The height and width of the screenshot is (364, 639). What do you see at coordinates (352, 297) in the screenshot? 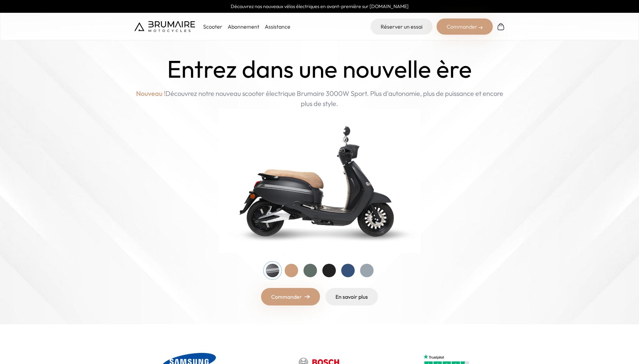
I see `a: En savoir plus` at bounding box center [352, 297].